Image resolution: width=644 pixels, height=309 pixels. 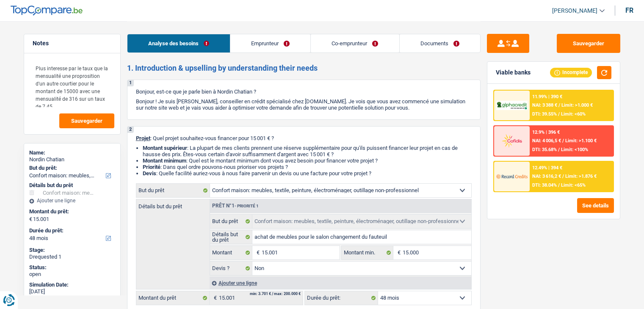 What do you see at coordinates (71, 212) in the screenshot?
I see `label: Montant du prêt:` at bounding box center [71, 212].